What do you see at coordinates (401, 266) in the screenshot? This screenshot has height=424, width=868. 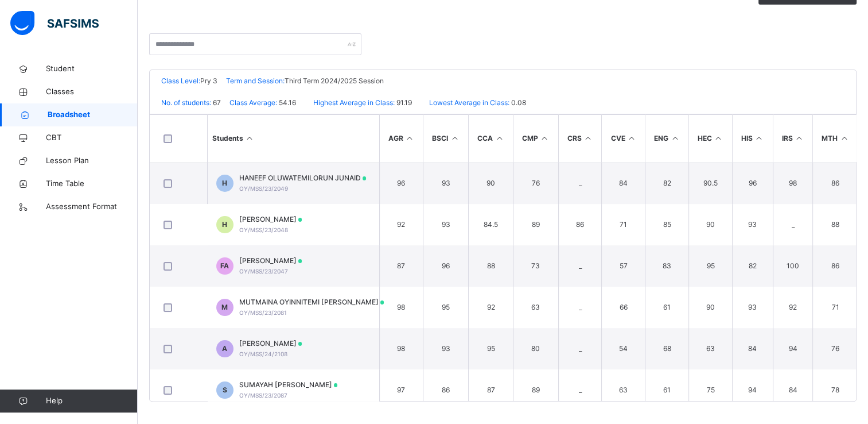 I see `td: 87` at bounding box center [401, 266].